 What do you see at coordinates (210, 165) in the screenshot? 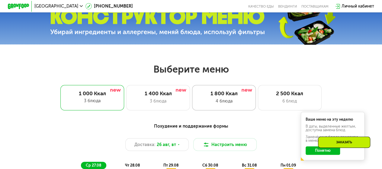
I see `span: сб 30.08` at bounding box center [210, 165].